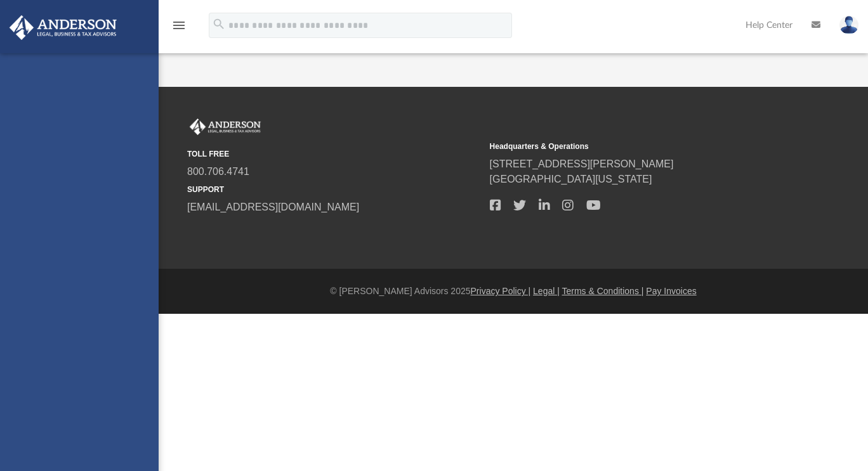 The image size is (868, 471). I want to click on small: SUPPORT, so click(334, 190).